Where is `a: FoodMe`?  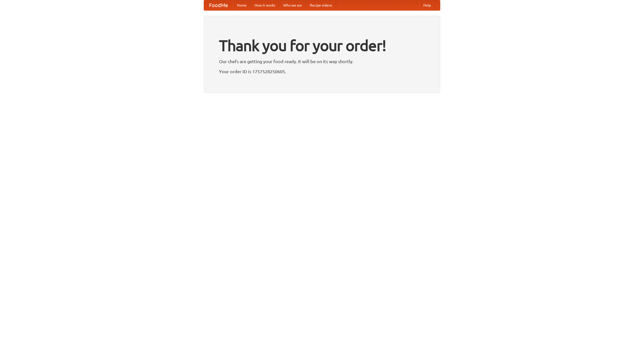
a: FoodMe is located at coordinates (218, 6).